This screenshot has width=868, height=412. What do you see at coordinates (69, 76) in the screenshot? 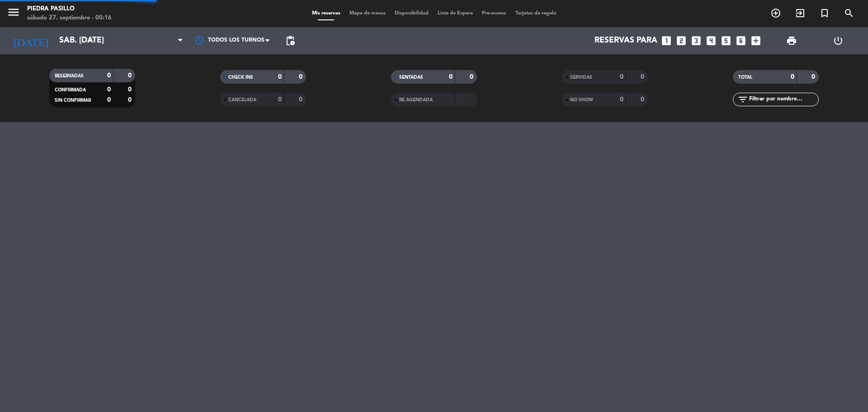
I see `span: RESERVADAS` at bounding box center [69, 76].